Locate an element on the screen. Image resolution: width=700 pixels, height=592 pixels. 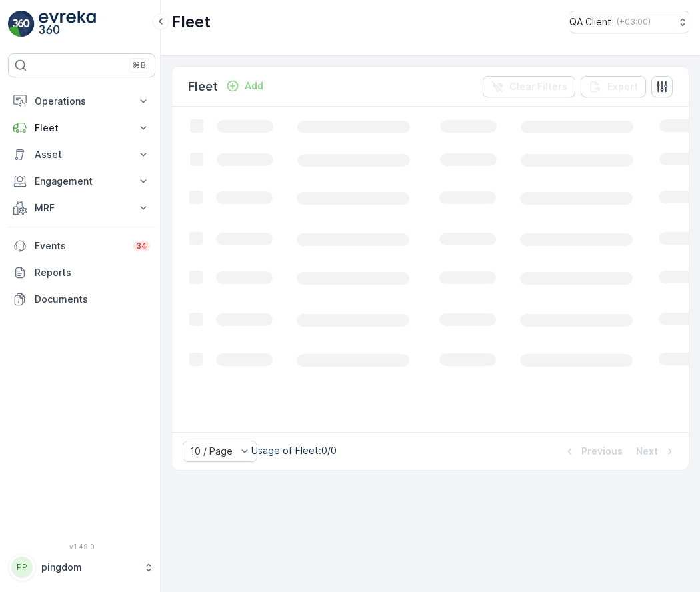
p: Reports is located at coordinates (92, 273).